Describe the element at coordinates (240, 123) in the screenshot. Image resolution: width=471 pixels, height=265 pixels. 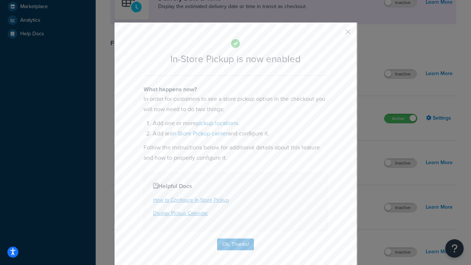
I see `li: Add one or more .` at that location.